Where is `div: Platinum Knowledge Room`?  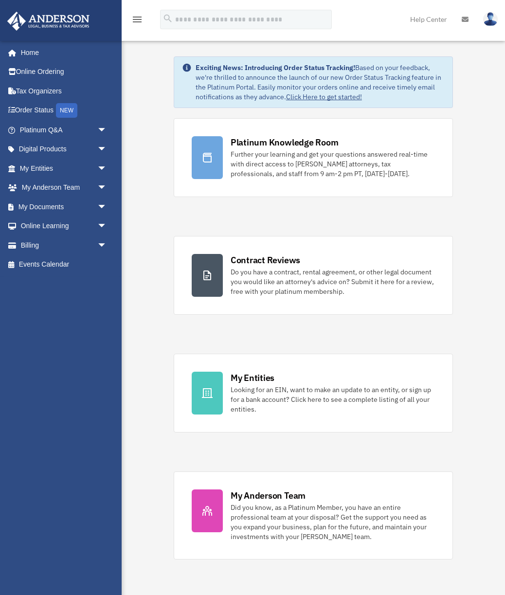 div: Platinum Knowledge Room is located at coordinates (285, 142).